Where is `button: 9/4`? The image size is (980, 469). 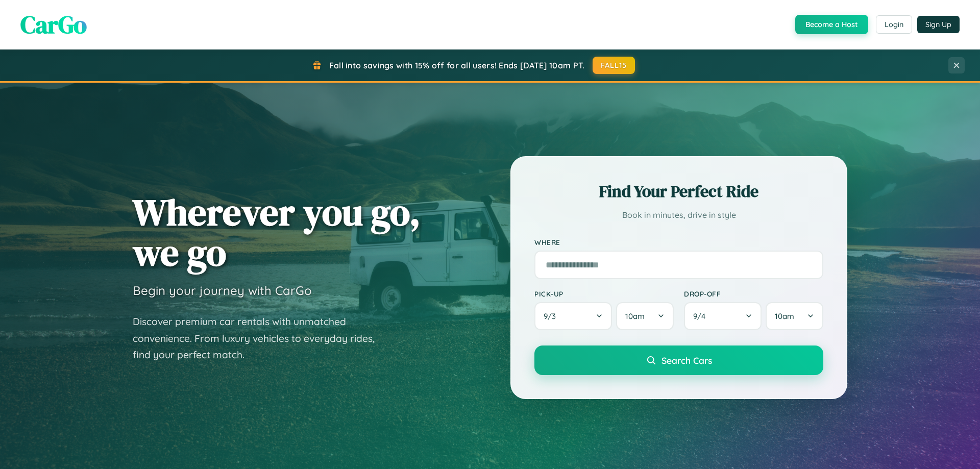 button: 9/4 is located at coordinates (723, 316).